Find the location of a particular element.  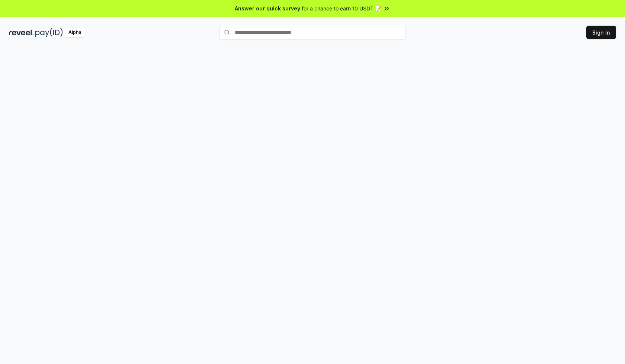

span: for a chance to earn 10 USDT 📝 is located at coordinates (342, 8).